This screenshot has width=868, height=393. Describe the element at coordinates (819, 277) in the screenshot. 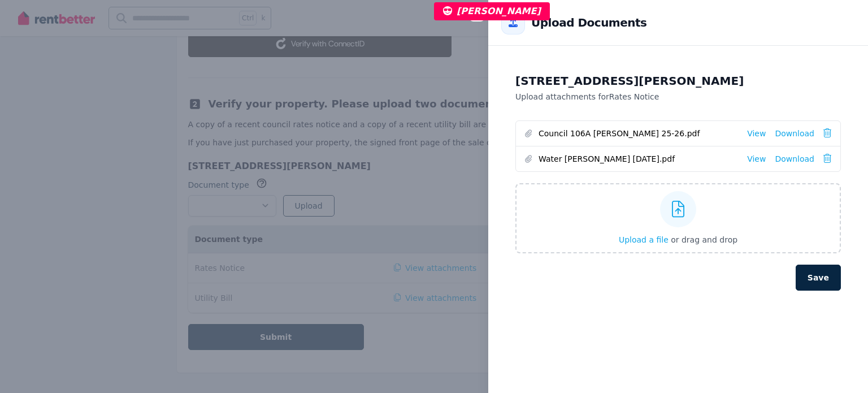

I see `button: Save` at that location.